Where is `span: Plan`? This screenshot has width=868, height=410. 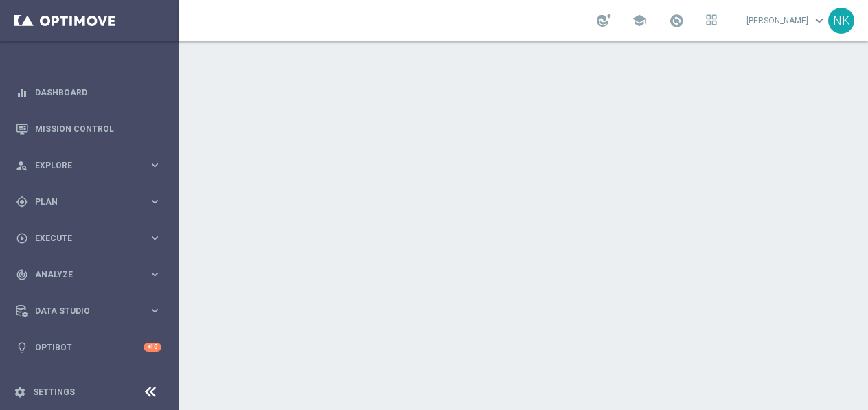
span: Plan is located at coordinates (92, 202).